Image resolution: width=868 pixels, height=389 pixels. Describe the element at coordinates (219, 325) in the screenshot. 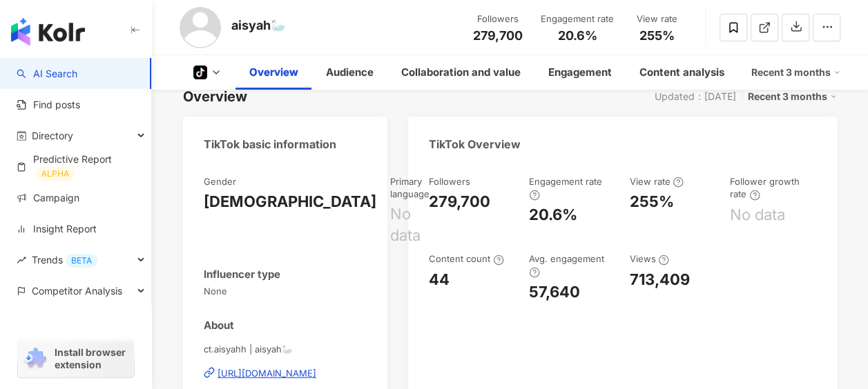

I see `div: About` at that location.